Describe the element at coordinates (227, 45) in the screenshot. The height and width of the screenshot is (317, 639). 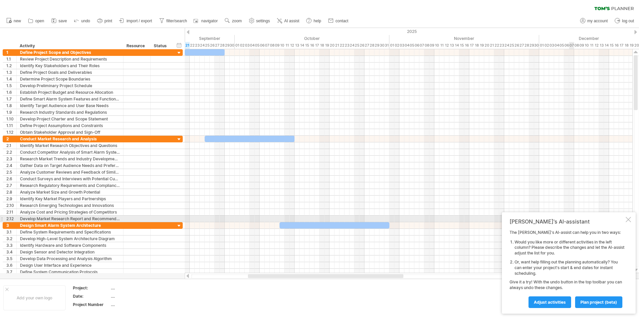
I see `div: Monday, 29 September 2025` at that location.